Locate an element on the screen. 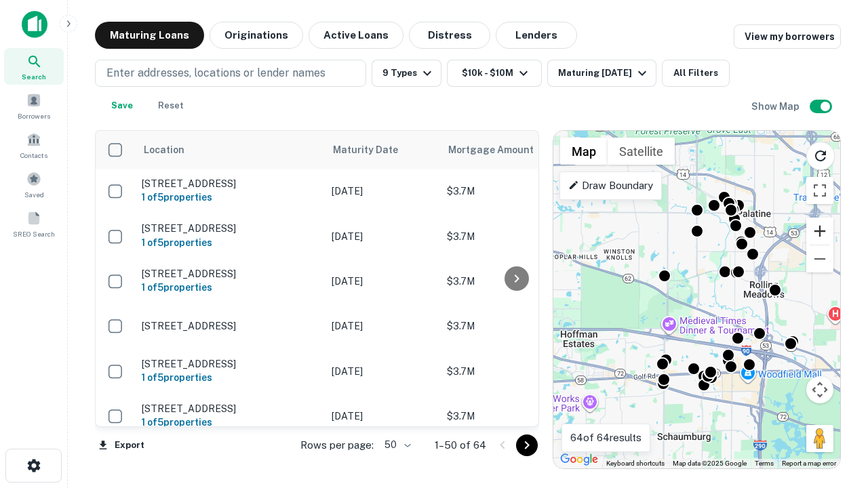 The width and height of the screenshot is (868, 488). p: 64 of 64 results is located at coordinates (606, 438).